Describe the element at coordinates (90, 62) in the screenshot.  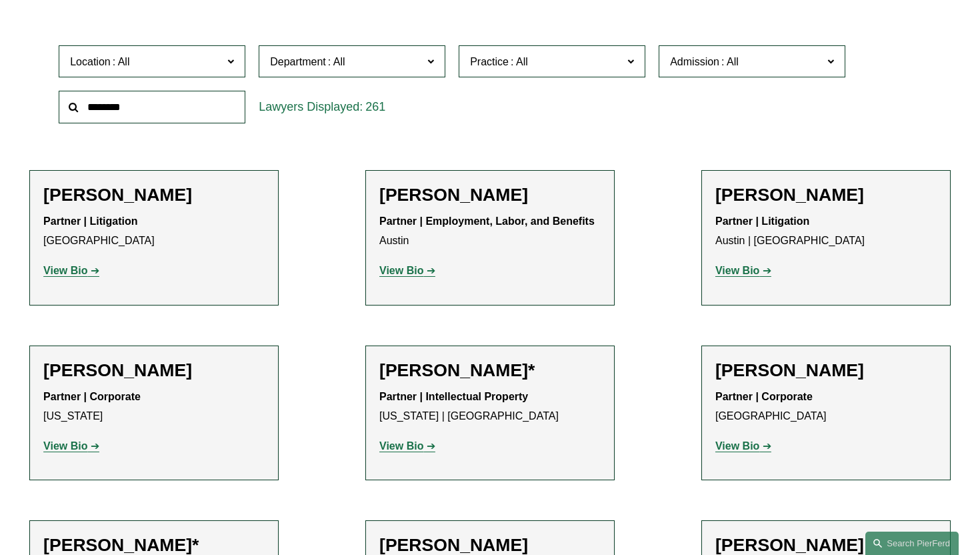
I see `span: Location` at that location.